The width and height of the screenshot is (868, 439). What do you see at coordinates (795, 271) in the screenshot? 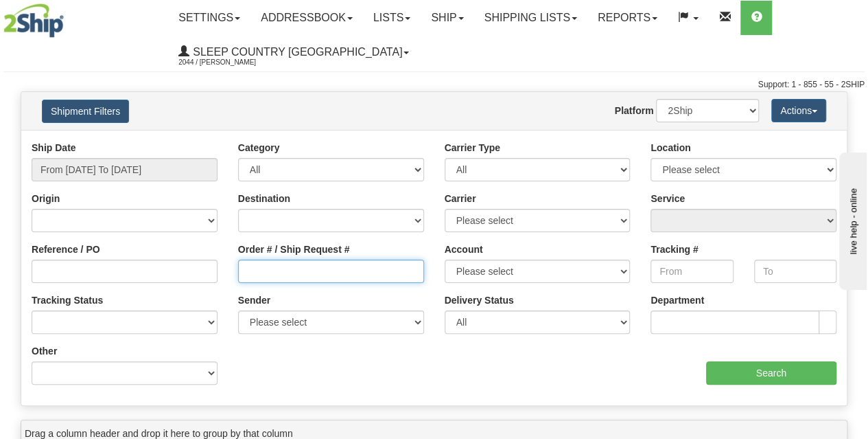
I see `input: To` at bounding box center [795, 271].